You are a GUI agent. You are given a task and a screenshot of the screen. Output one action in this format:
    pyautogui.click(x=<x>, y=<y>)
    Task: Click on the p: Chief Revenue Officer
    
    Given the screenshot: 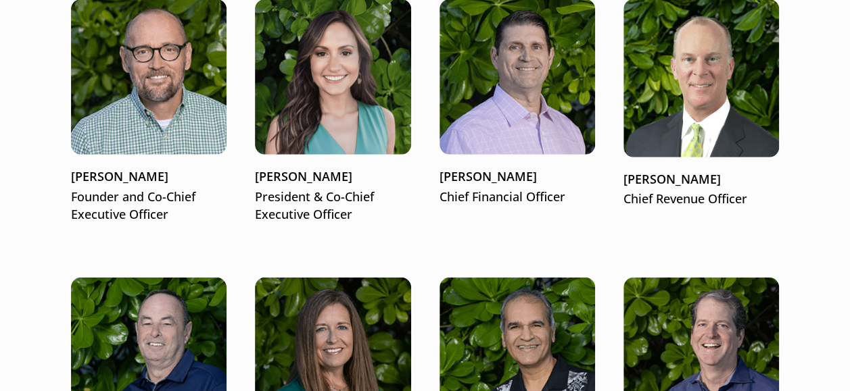 What is the action you would take?
    pyautogui.click(x=701, y=199)
    